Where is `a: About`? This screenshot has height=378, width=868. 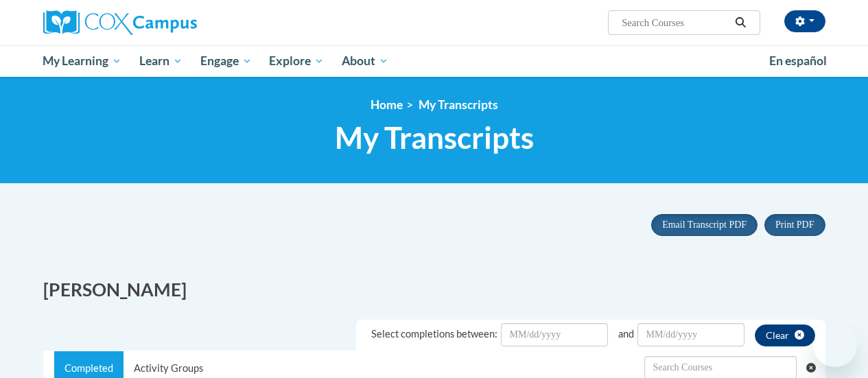
a: About is located at coordinates (365, 61).